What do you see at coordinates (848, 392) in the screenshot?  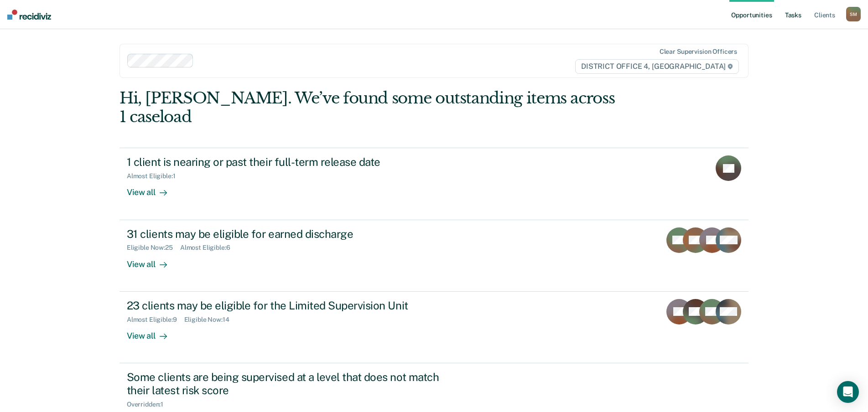 I see `div: Open Intercom Messenger` at bounding box center [848, 392].